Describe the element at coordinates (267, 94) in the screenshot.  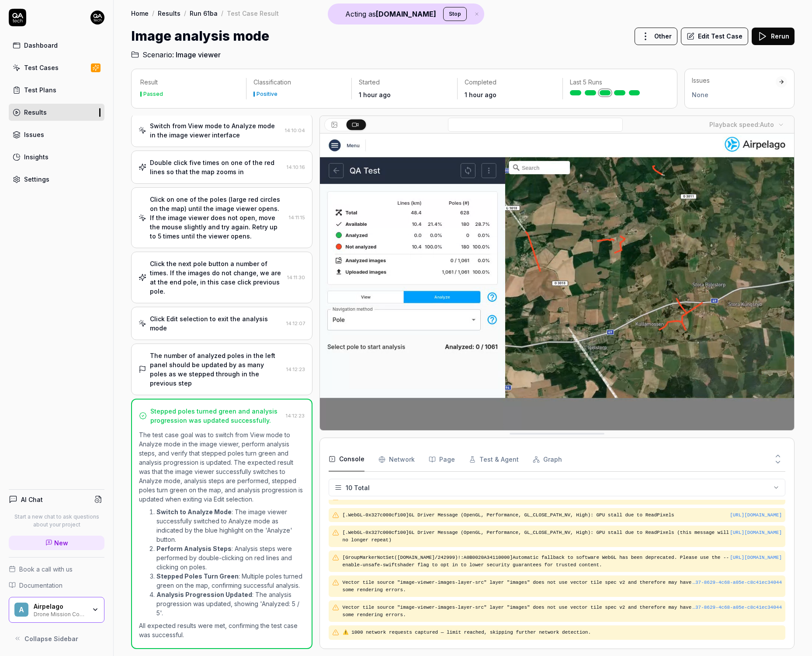
I see `div: Positive` at that location.